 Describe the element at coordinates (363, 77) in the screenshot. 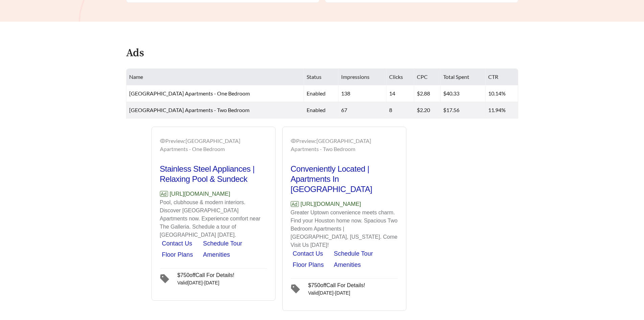

I see `th: Impressions` at that location.